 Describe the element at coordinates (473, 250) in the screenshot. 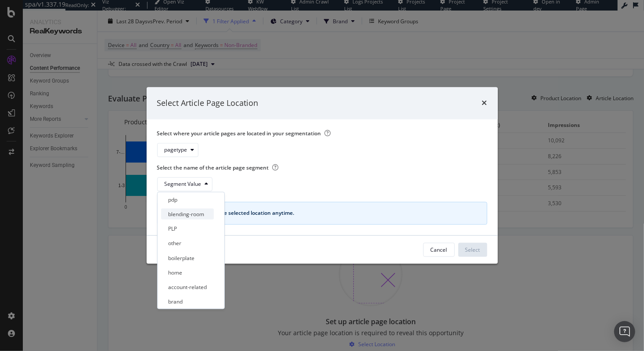

I see `button: Select` at that location.